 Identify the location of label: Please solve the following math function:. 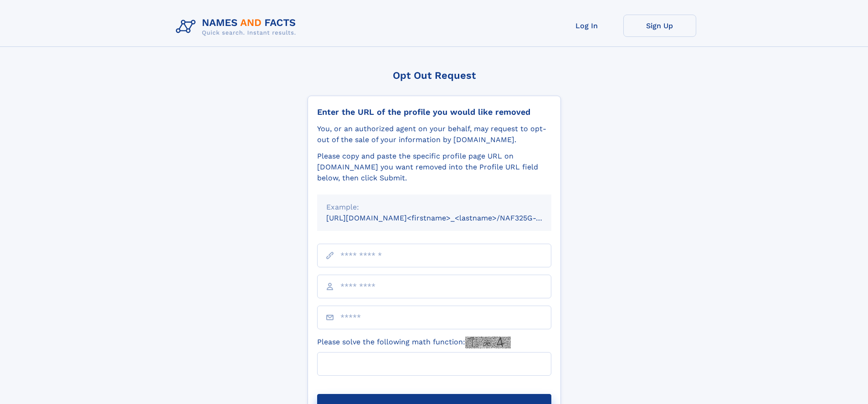
(414, 343).